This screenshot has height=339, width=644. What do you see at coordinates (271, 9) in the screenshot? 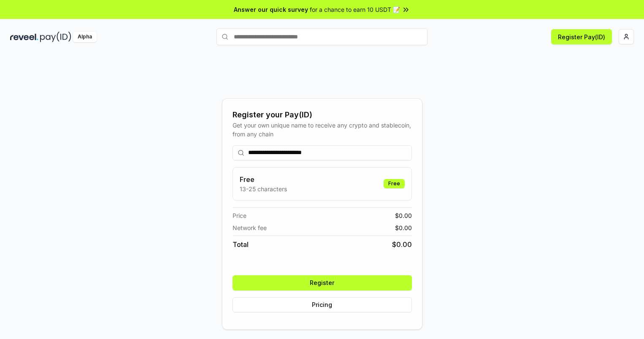
I see `span: Answer our quick survey` at bounding box center [271, 9].